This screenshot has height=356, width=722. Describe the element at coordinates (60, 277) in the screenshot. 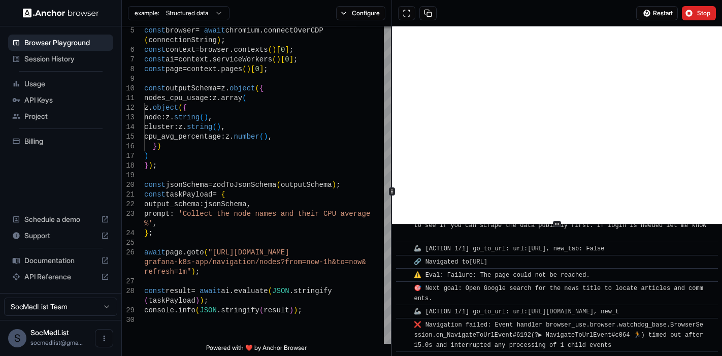

I see `span: API Reference` at that location.